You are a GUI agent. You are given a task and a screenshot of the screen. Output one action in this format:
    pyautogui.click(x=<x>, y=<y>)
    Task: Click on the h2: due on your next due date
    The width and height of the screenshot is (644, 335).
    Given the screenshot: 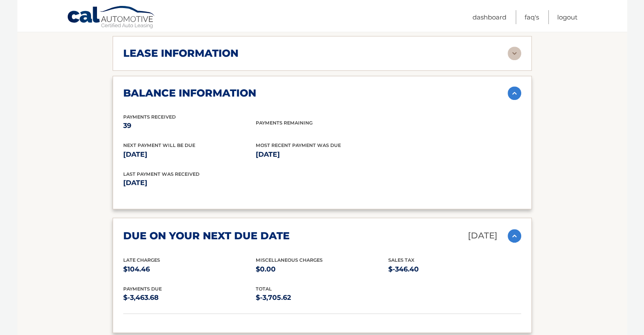 What is the action you would take?
    pyautogui.click(x=206, y=236)
    